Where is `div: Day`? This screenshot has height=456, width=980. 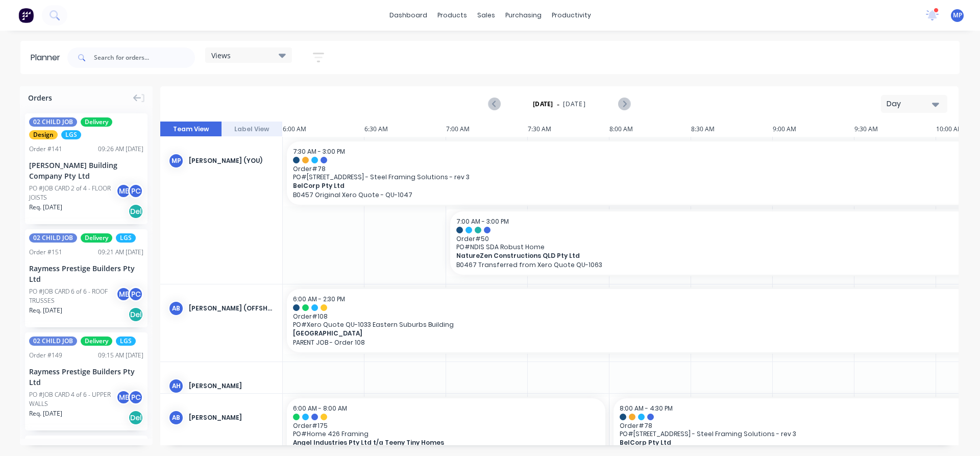
div: Day is located at coordinates (910, 104).